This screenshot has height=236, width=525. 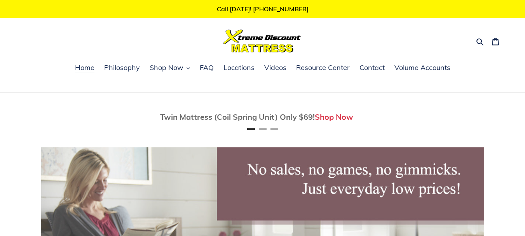 I want to click on span: Twin Mattress (Coil Spring Unit) Only $69!, so click(x=238, y=117).